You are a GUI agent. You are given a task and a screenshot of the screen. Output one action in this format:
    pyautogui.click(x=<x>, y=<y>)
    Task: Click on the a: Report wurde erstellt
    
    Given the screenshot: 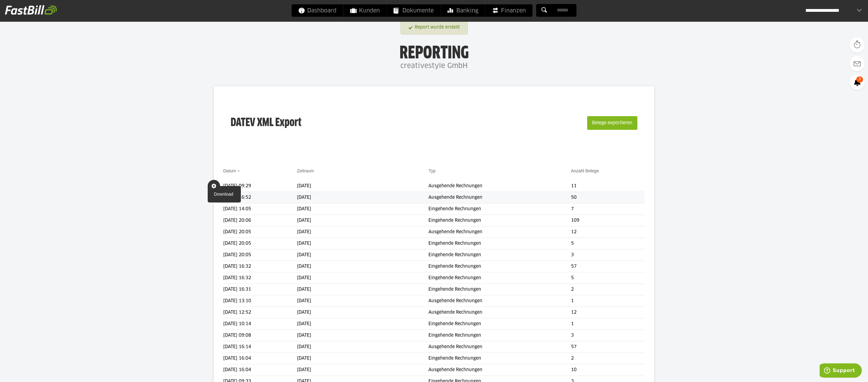 What is the action you would take?
    pyautogui.click(x=434, y=28)
    